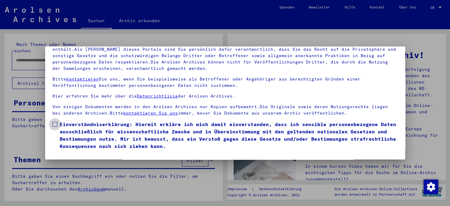  I want to click on a: kontaktieren Sie uns, so click(151, 113).